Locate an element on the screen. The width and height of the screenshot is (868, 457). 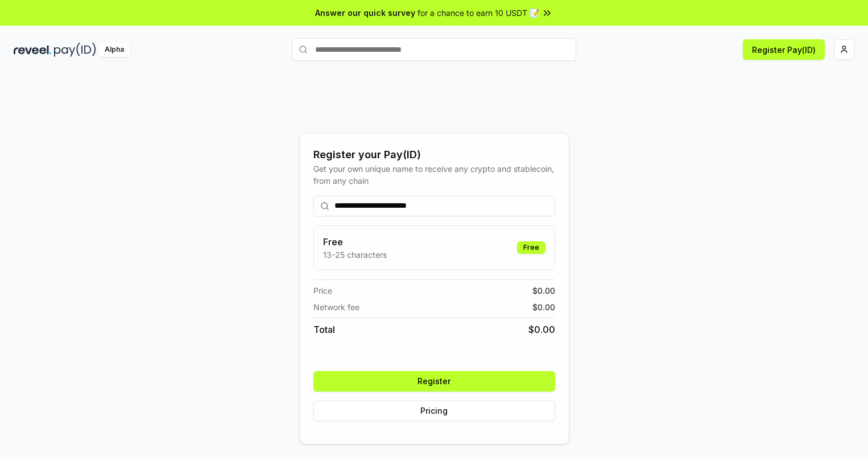
button: Pricing is located at coordinates (434, 411).